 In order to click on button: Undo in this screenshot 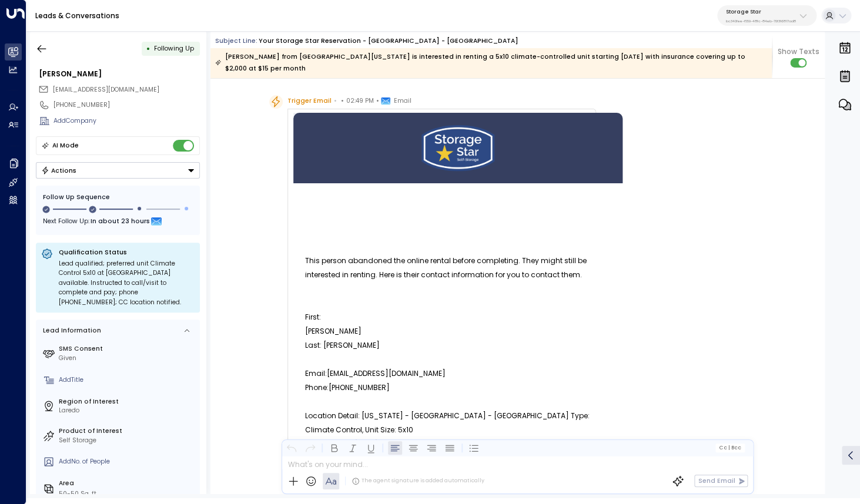, I will do `click(292, 448)`.